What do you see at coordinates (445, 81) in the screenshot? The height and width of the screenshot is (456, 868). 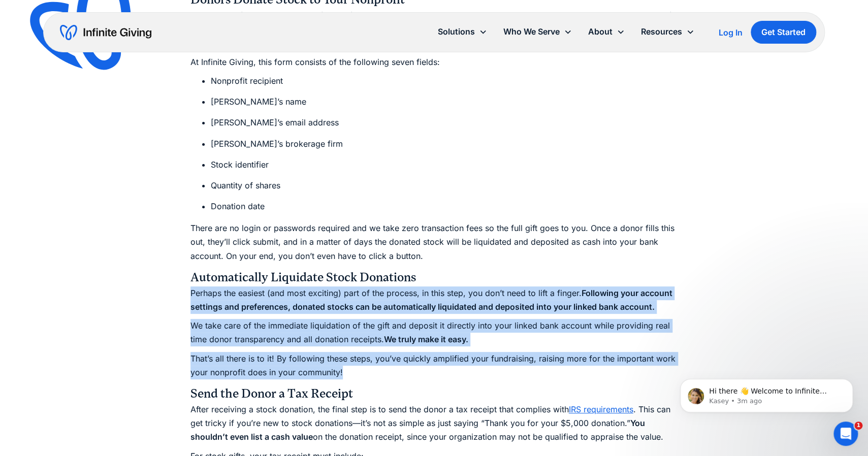 I see `li: Nonprofit recipient` at bounding box center [445, 81].